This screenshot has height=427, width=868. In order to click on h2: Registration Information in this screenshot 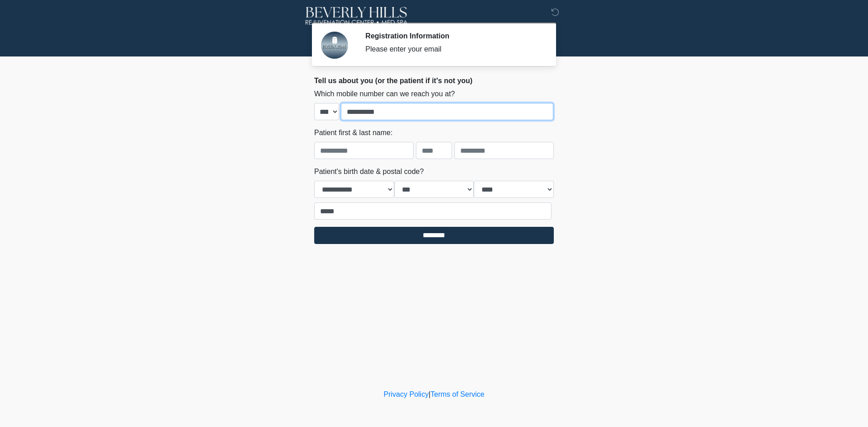, I will do `click(452, 36)`.